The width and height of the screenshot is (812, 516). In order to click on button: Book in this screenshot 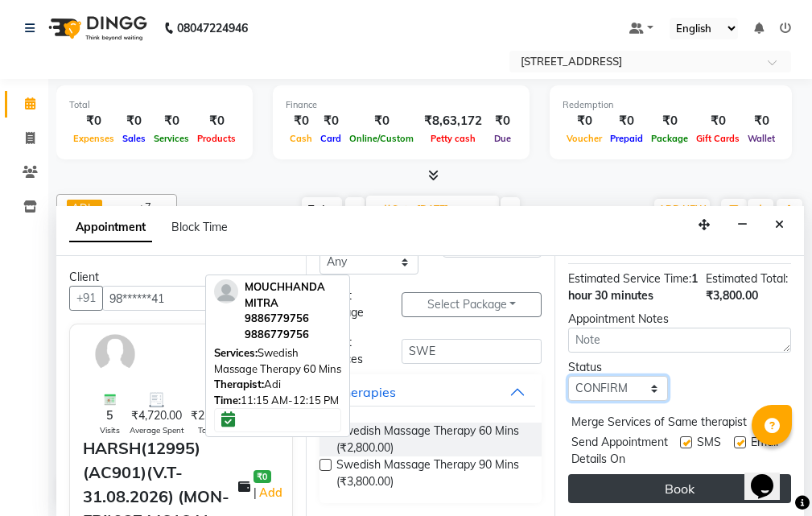, I will do `click(680, 489)`.